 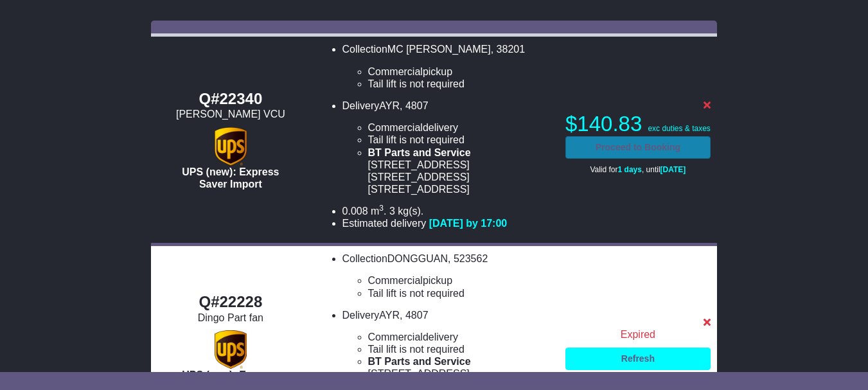 What do you see at coordinates (638, 170) in the screenshot?
I see `p: Valid for , until` at bounding box center [638, 170].